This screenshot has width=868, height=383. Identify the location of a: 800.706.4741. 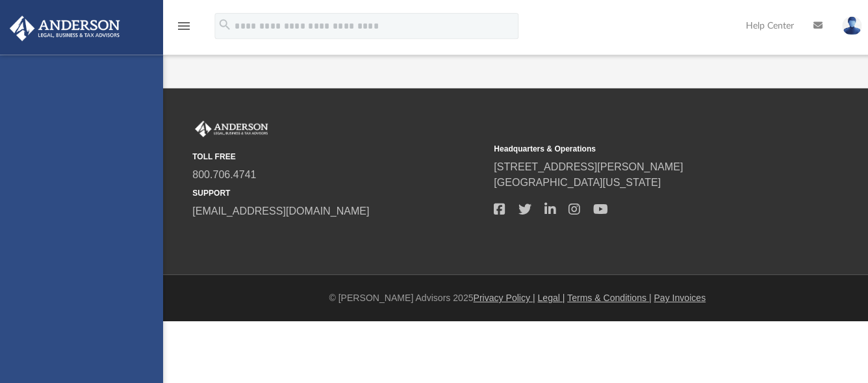
(224, 174).